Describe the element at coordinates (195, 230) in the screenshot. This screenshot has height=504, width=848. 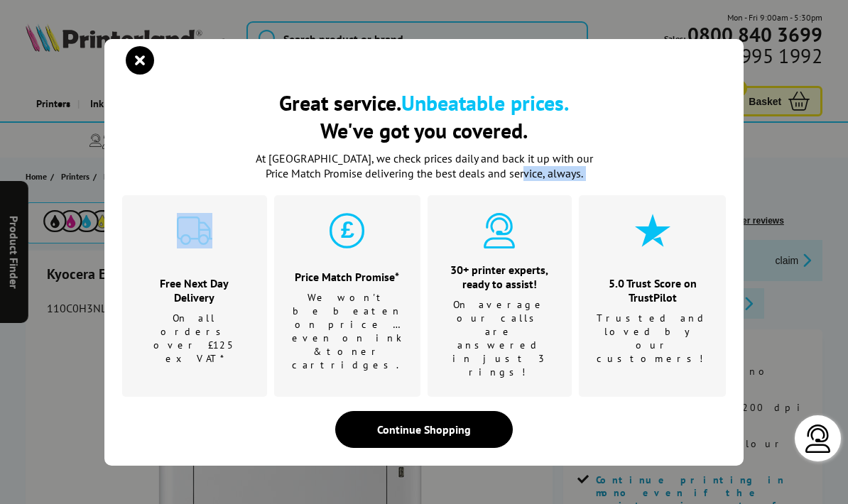
I see `img: delivery-cyan.svg` at that location.